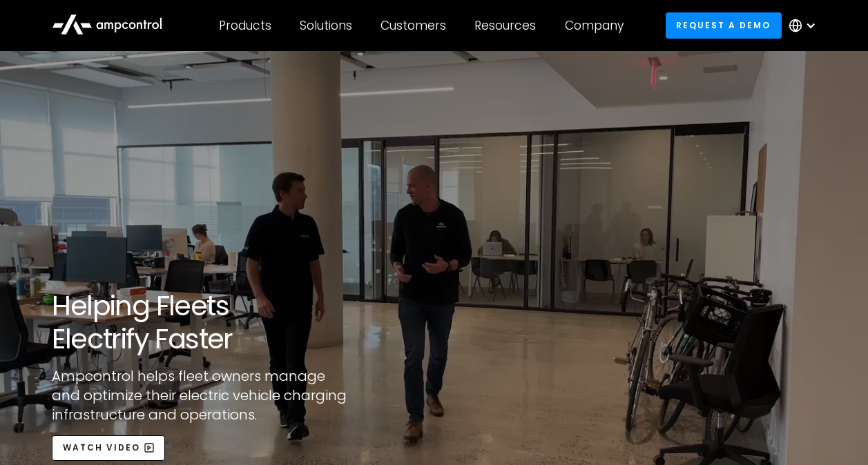  Describe the element at coordinates (504, 25) in the screenshot. I see `div: Resources` at that location.